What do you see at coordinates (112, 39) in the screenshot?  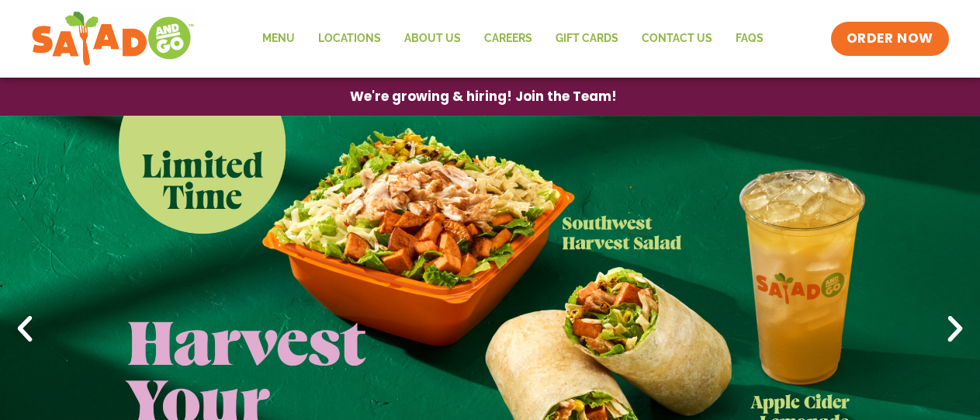 I see `img: new-SAG-logo-768×292` at bounding box center [112, 39].